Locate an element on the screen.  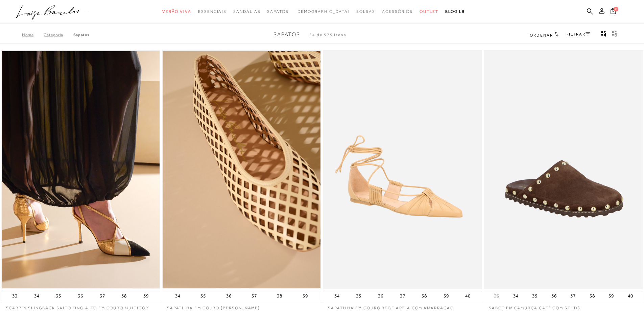
span: BLOG LB is located at coordinates (455, 11).